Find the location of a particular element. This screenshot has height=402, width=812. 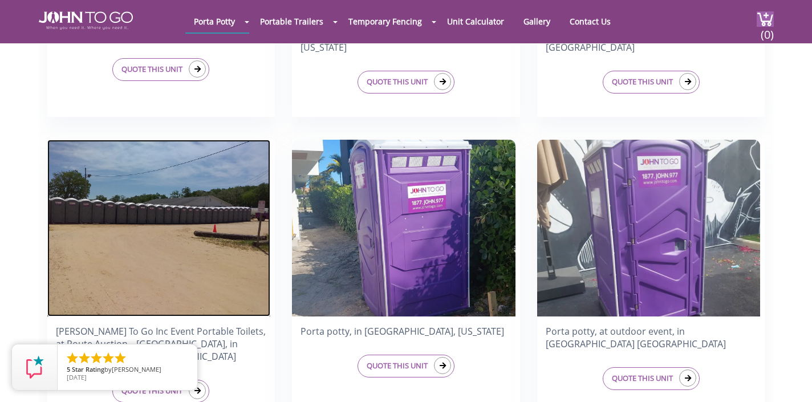

img: JOHN to go is located at coordinates (85, 21).